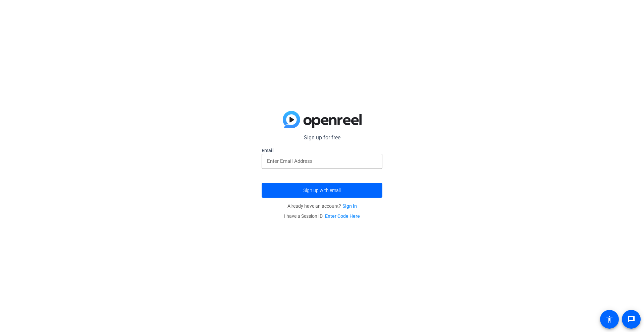  Describe the element at coordinates (343, 216) in the screenshot. I see `a: Enter Code Here` at that location.